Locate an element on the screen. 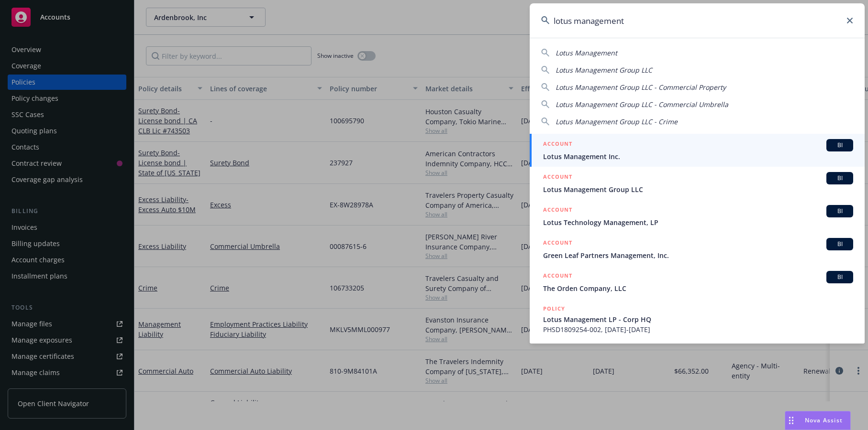 The image size is (868, 430). span: Lotus Management LP - Corp HQ is located at coordinates (698, 320).